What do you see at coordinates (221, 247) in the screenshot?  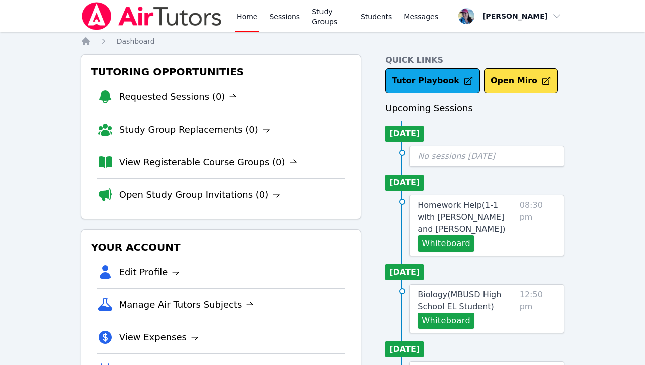 I see `h3: Your Account` at bounding box center [221, 247].